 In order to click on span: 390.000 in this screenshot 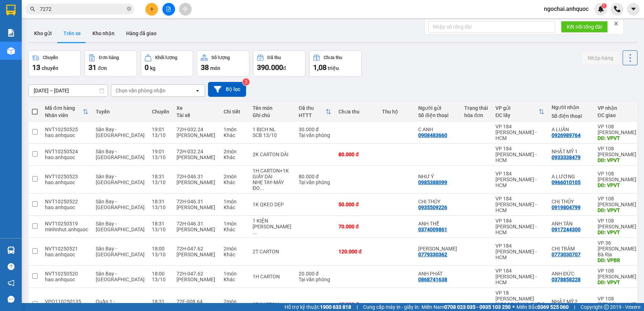, I will do `click(270, 67)`.